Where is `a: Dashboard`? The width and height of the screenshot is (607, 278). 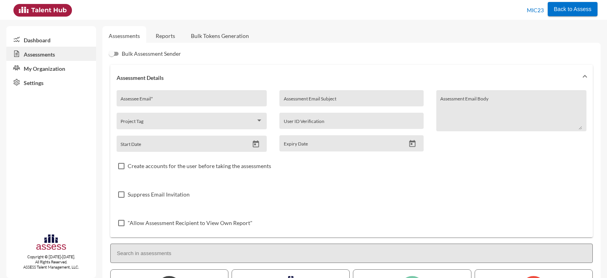
a: Dashboard is located at coordinates (51, 40).